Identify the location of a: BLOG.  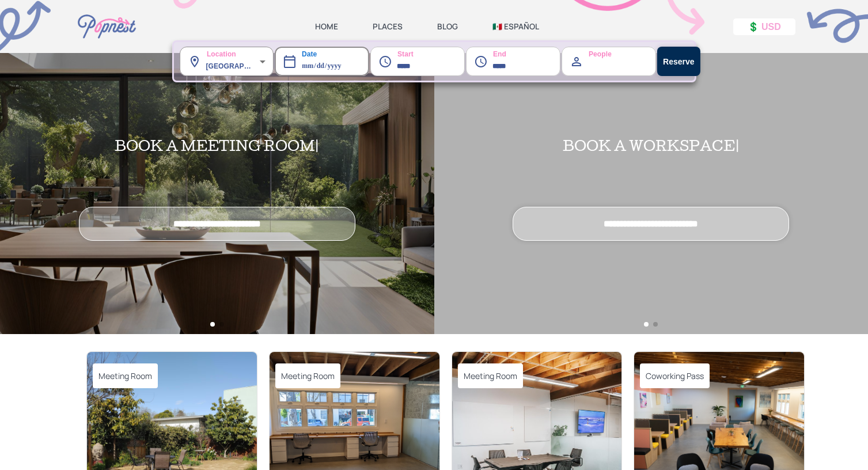
(447, 27).